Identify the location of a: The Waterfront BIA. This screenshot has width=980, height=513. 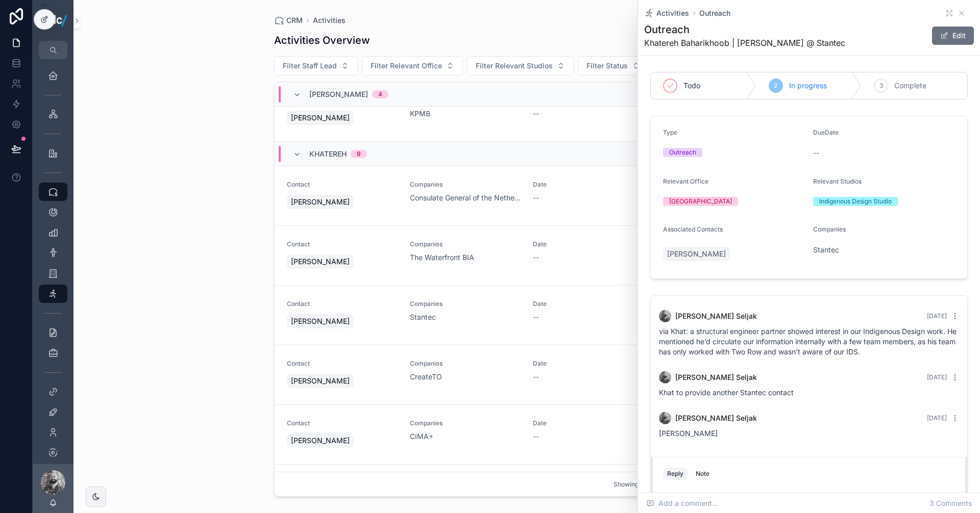
(442, 258).